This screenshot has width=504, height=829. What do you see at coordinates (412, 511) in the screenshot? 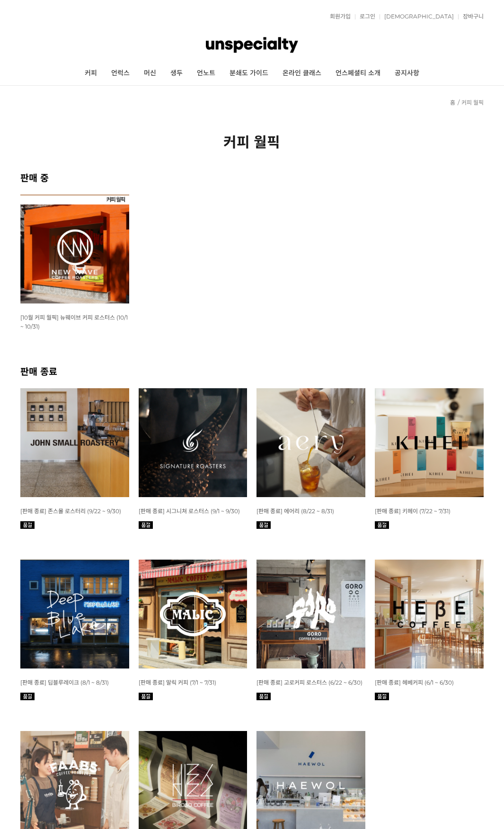
I see `a: [판매 종료] 키헤이 (7/22 ~ 7/31)` at bounding box center [412, 511].